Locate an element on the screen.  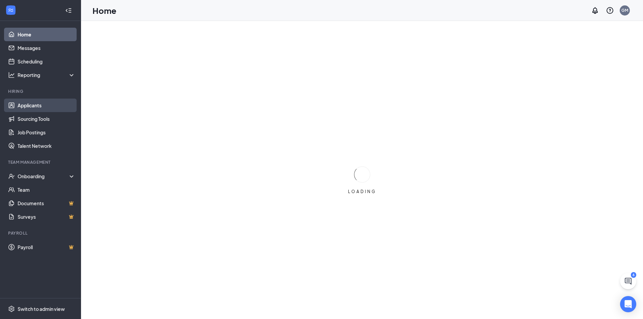
a: Messages is located at coordinates (46, 48).